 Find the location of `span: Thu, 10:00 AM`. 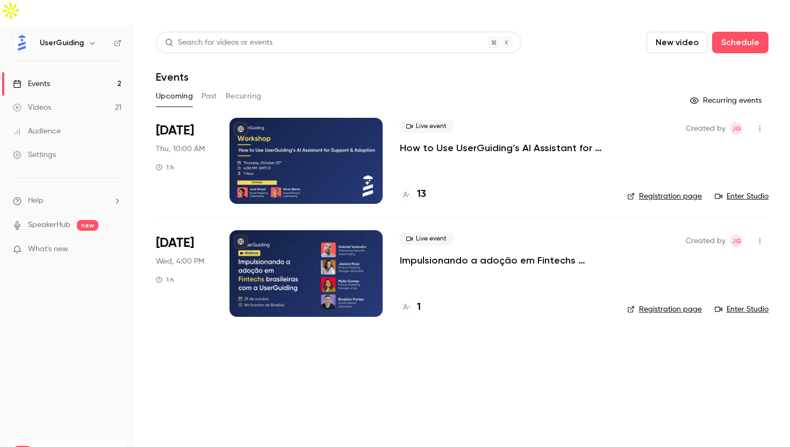

span: Thu, 10:00 AM is located at coordinates (180, 149).